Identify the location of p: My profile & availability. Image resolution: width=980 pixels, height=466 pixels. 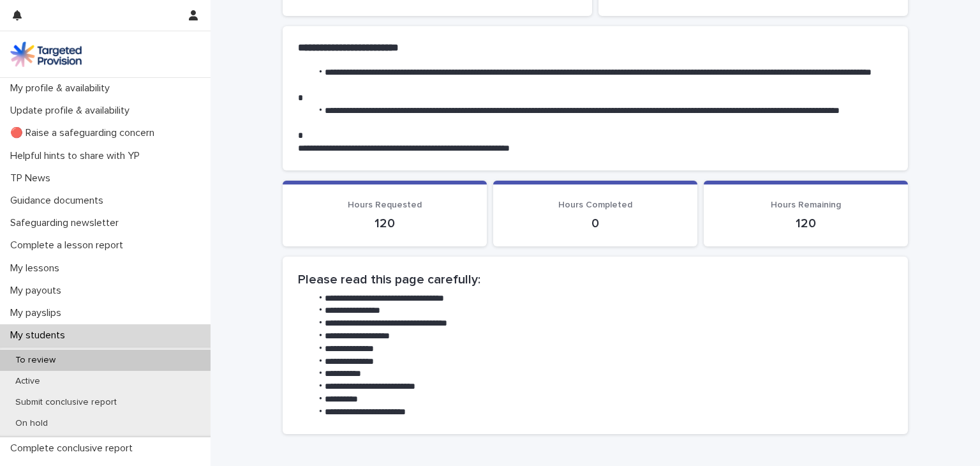
(63, 88).